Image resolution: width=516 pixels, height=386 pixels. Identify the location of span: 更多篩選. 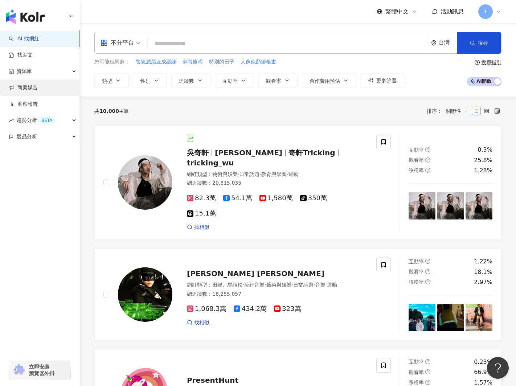
(386, 81).